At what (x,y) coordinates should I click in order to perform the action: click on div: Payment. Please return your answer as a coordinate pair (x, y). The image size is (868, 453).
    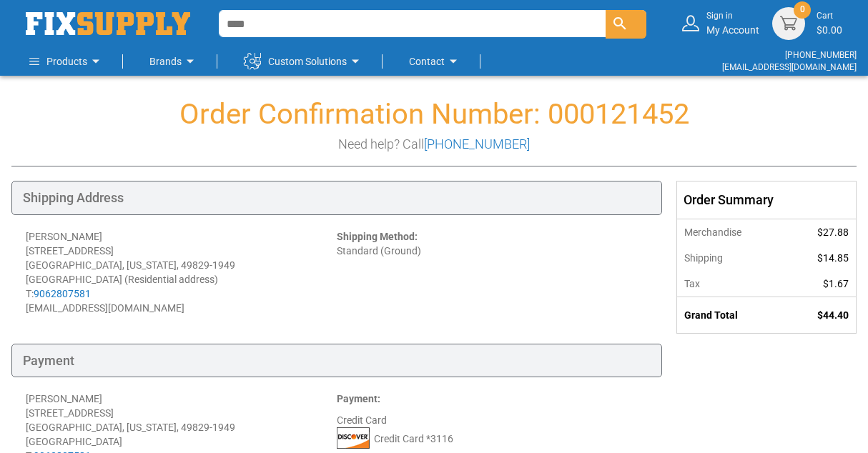
    Looking at the image, I should click on (336, 361).